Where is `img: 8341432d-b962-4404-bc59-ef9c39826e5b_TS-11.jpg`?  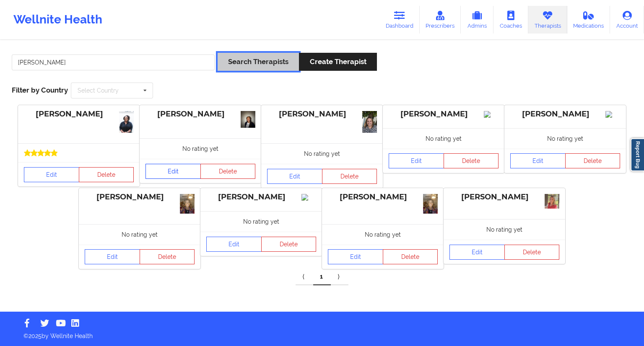
img: 8341432d-b962-4404-bc59-ef9c39826e5b_TS-11.jpg is located at coordinates (126, 122).